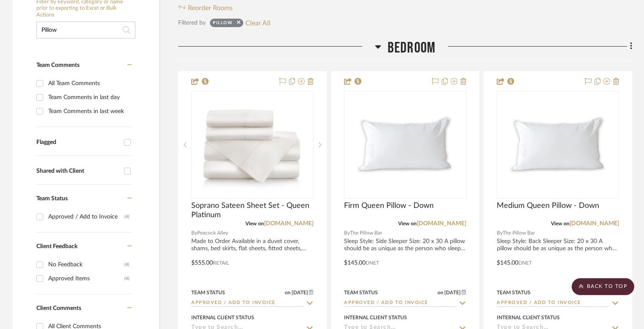 The image size is (644, 329). Describe the element at coordinates (213, 233) in the screenshot. I see `span: Peacock Alley` at that location.